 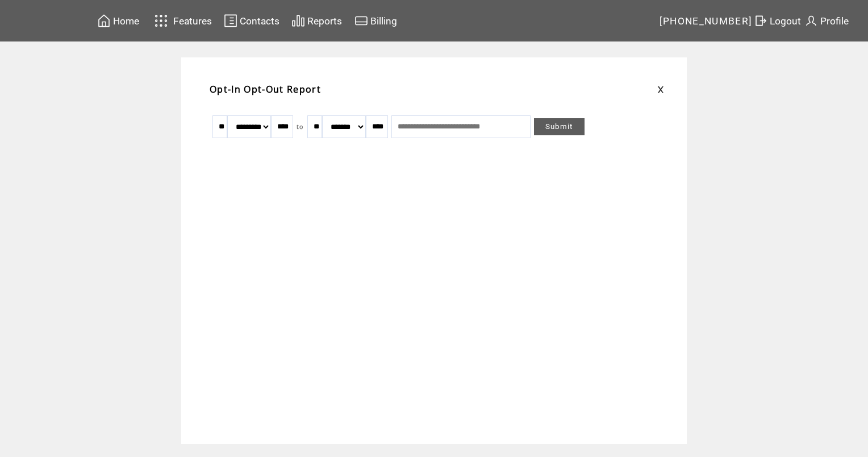 I want to click on span: Features, so click(x=193, y=21).